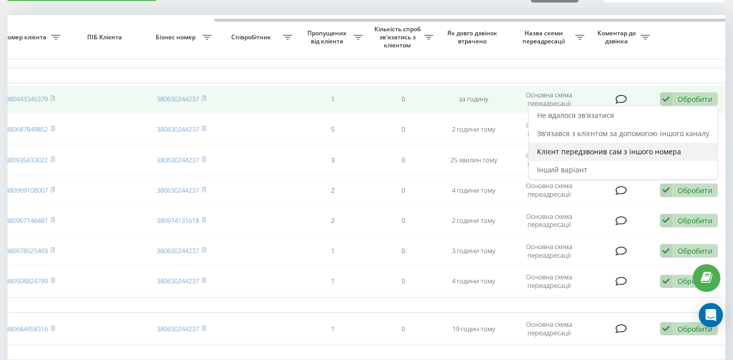 The image size is (733, 360). Describe the element at coordinates (328, 37) in the screenshot. I see `span: Пропущених від клієнта` at that location.